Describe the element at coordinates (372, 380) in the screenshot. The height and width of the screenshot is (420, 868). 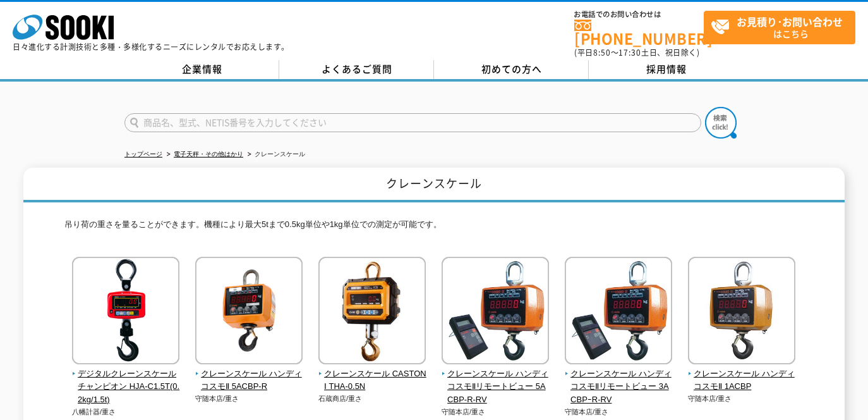
I see `span: クレーンスケール CASTONⅠ THA-0.5N` at that location.